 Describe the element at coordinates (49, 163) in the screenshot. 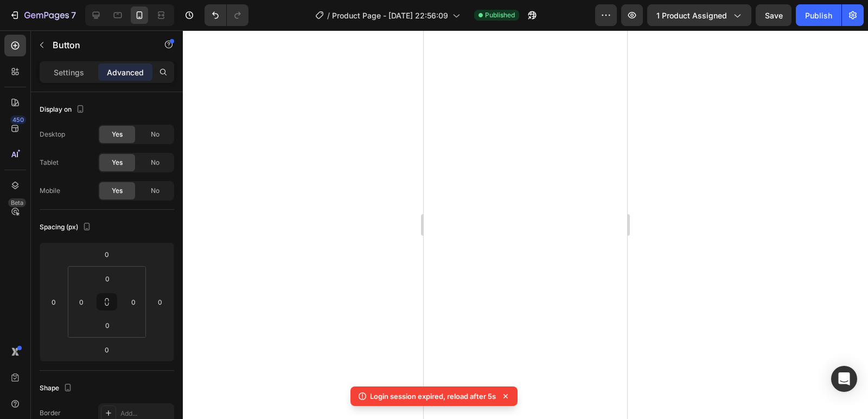

I see `div: Tablet` at that location.